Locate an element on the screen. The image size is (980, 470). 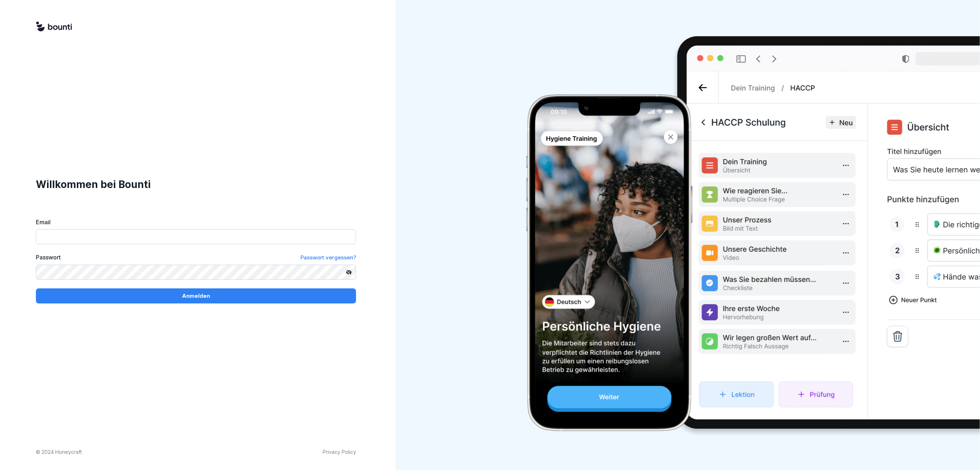
label: Passwort is located at coordinates (48, 257).